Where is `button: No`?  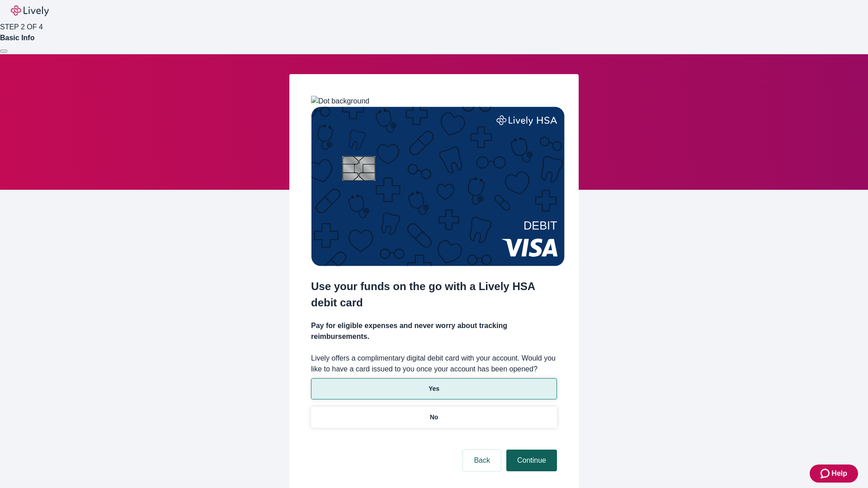 button: No is located at coordinates (434, 417).